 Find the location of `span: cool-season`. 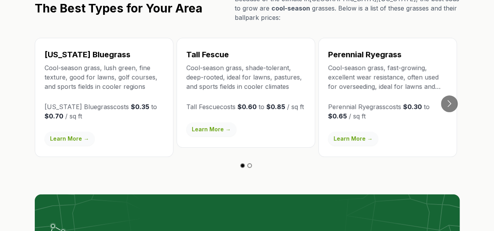

span: cool-season is located at coordinates (290, 8).